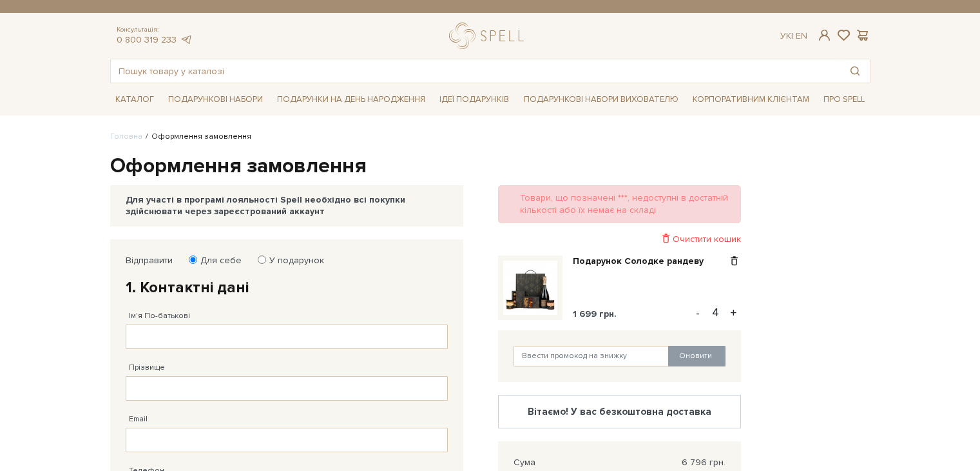  What do you see at coordinates (186, 39) in the screenshot?
I see `a: telegram` at bounding box center [186, 39].